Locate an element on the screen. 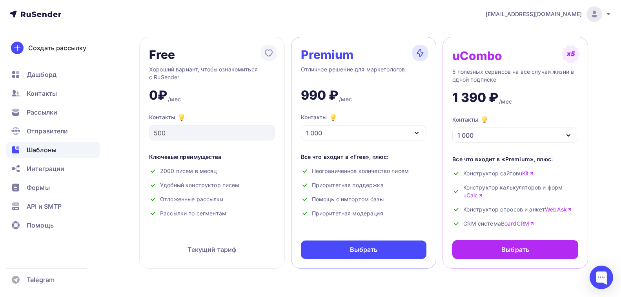 This screenshot has width=621, height=297. div: Удобный конструктор писем is located at coordinates (212, 185).